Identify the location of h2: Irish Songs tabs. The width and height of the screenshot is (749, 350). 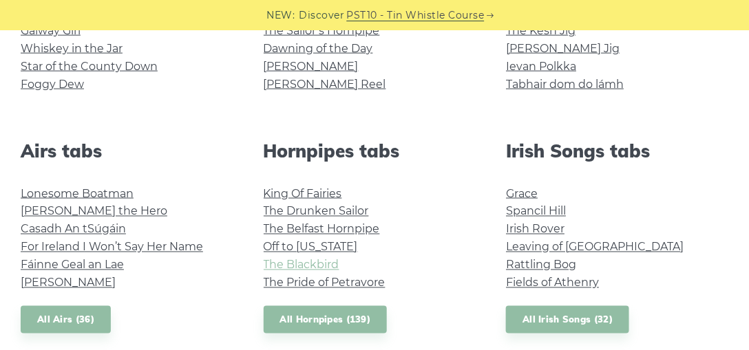
(617, 151).